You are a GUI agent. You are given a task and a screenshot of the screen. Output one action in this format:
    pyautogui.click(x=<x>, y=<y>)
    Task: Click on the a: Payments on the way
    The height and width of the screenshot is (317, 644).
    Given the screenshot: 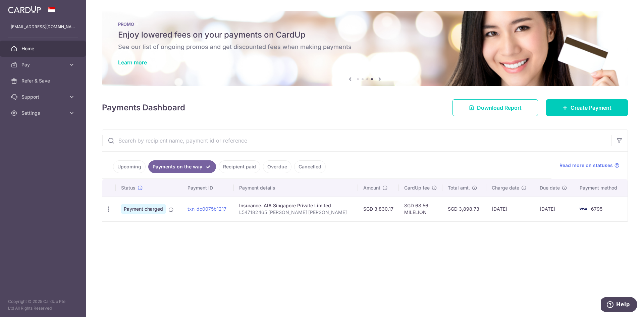 What is the action you would take?
    pyautogui.click(x=182, y=167)
    